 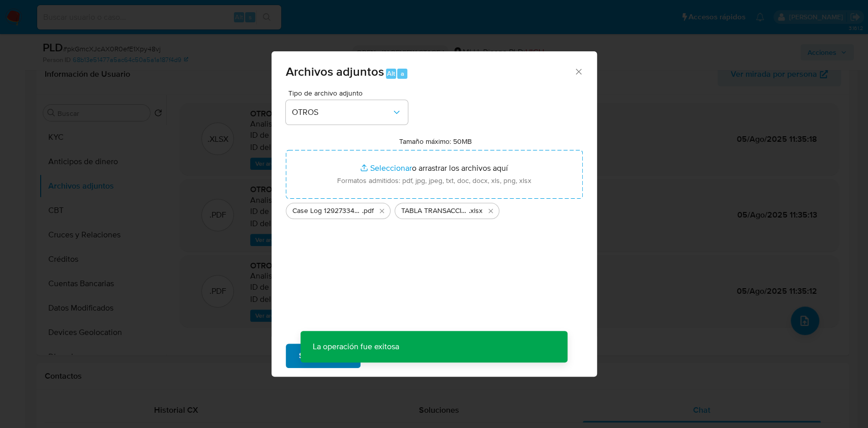 What do you see at coordinates (382, 211) in the screenshot?
I see `button: Eliminar Case Log 1292733496 - 10_09_2025.pdf` at bounding box center [382, 211].